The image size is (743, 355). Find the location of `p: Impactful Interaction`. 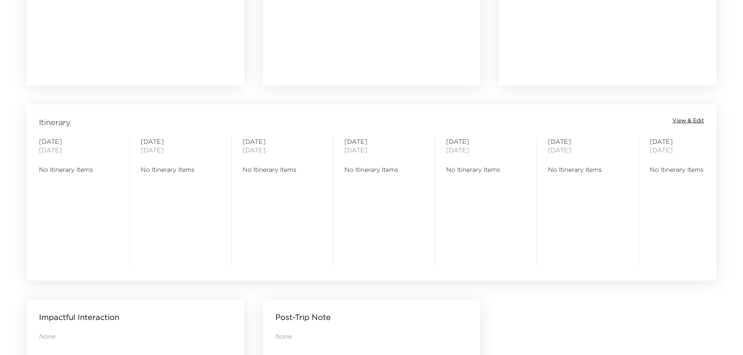

p: Impactful Interaction is located at coordinates (79, 318).